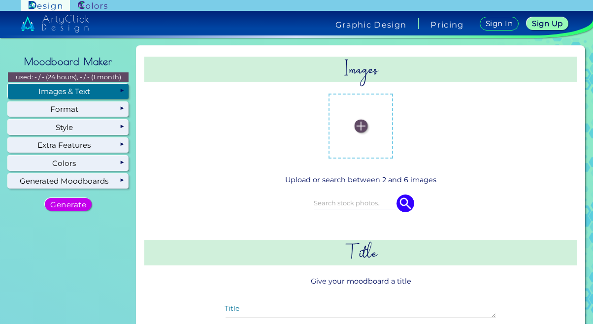 Image resolution: width=593 pixels, height=324 pixels. What do you see at coordinates (68, 204) in the screenshot?
I see `h5: Generate` at bounding box center [68, 204].